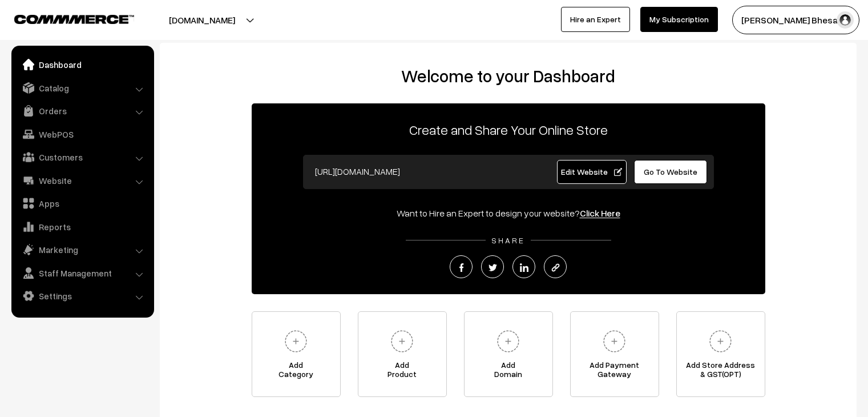 The image size is (868, 417). I want to click on a: Apps, so click(82, 204).